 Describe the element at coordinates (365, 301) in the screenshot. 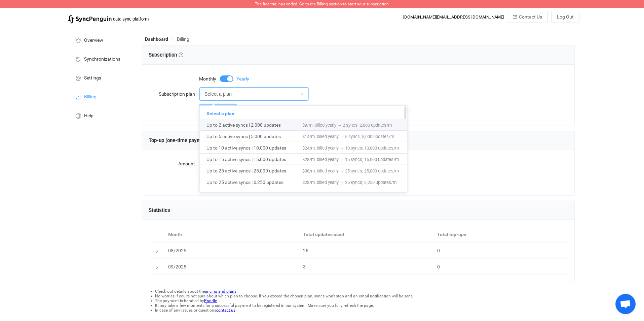

I see `li: The payment is handled by .` at that location.